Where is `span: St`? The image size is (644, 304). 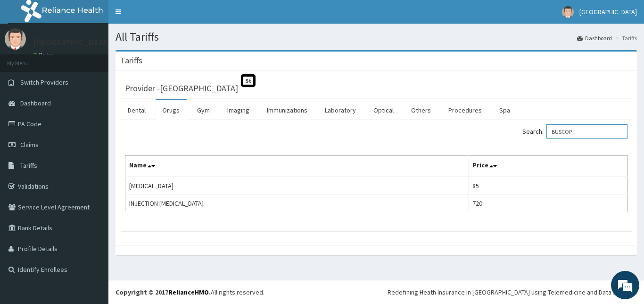 span: St is located at coordinates (248, 80).